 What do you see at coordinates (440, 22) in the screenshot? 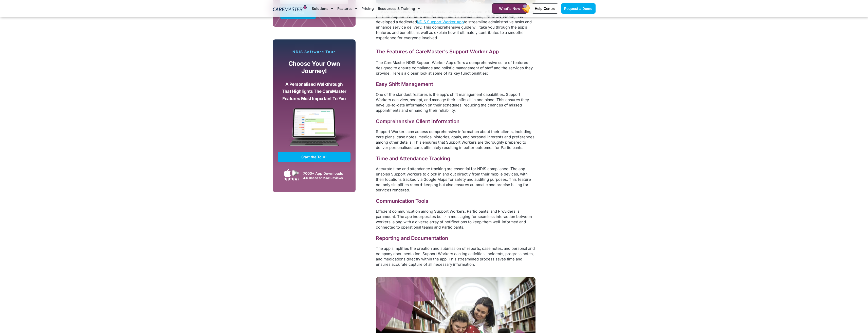
I see `a: NDIS Support Worker App` at bounding box center [440, 22].